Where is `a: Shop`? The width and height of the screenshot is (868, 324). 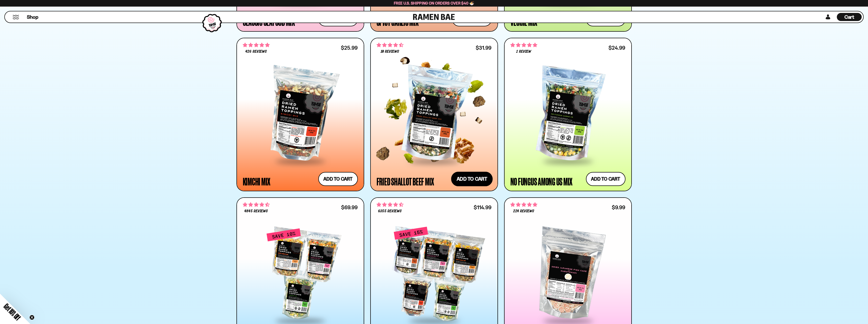 a: Shop is located at coordinates (32, 17).